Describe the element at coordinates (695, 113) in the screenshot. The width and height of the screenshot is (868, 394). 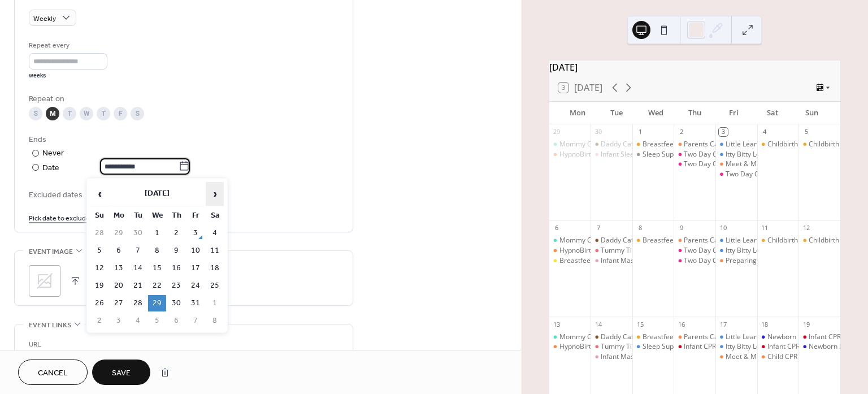
I see `div: Thu` at that location.